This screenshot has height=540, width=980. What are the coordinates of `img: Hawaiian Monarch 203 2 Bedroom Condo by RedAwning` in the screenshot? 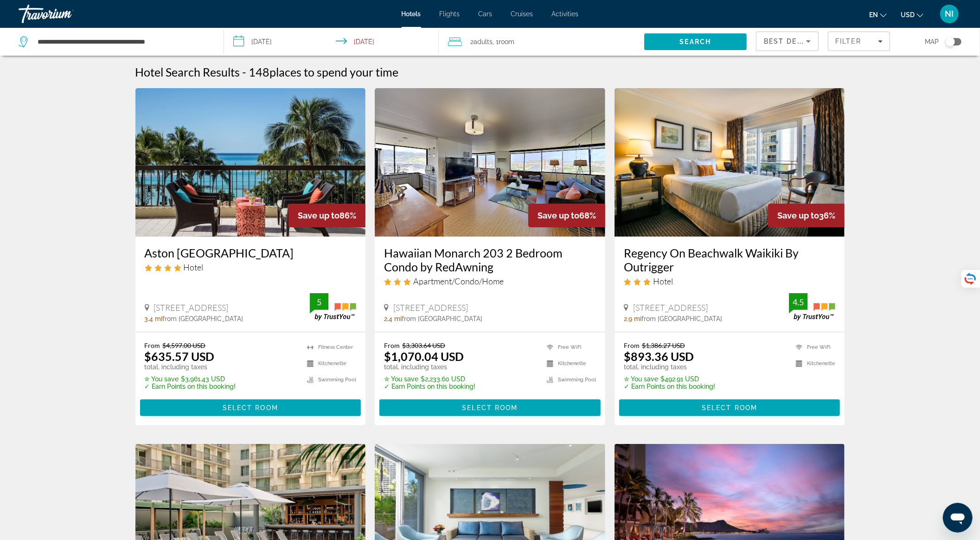 It's located at (490, 163).